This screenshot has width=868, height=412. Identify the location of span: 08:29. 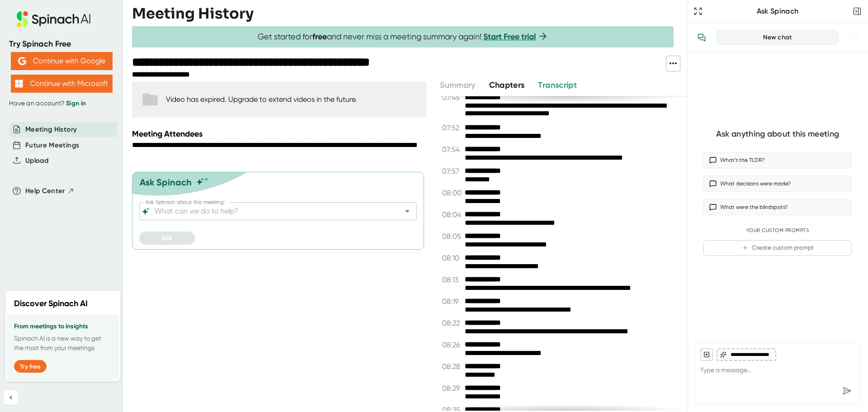
(452, 388).